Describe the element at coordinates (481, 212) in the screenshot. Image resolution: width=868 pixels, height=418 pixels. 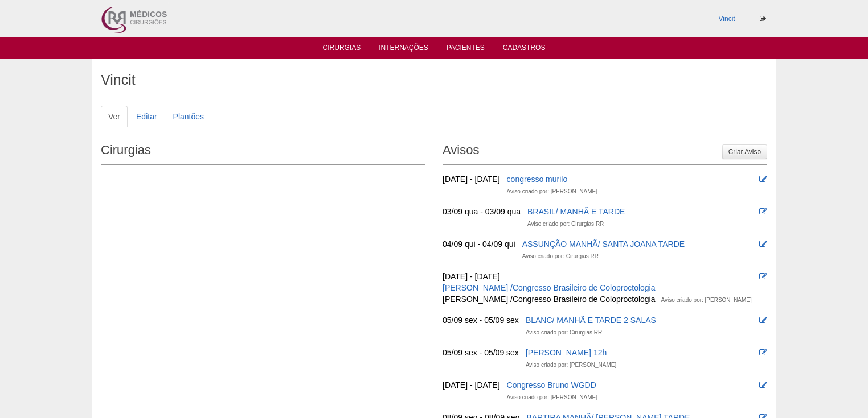
I see `div: 03/09 qua - 03/09 qua` at that location.